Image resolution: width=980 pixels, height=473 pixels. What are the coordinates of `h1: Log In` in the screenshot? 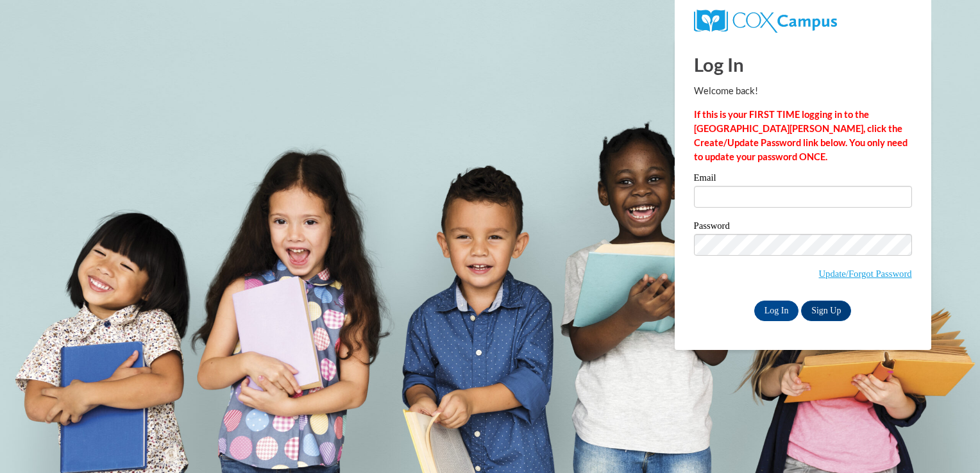 It's located at (803, 64).